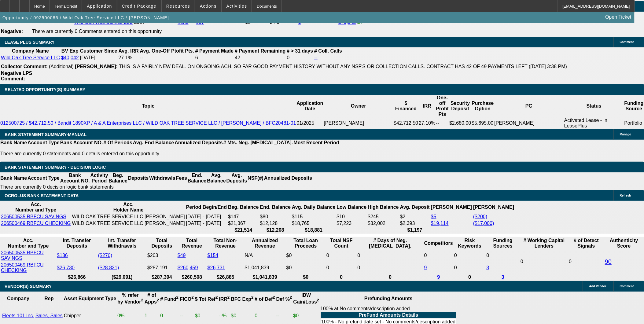 Image resolution: width=644 pixels, height=324 pixels. I want to click on a: Wild Oak Tree Service LLC, so click(30, 57).